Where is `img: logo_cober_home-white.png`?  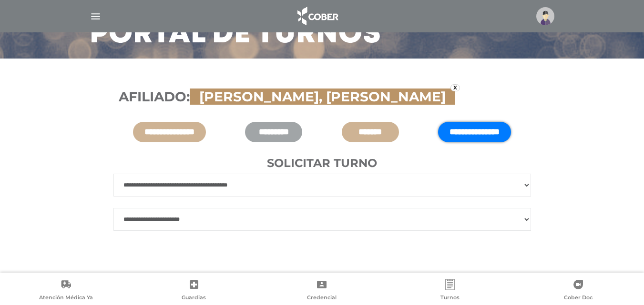 img: logo_cober_home-white.png is located at coordinates (316, 16).